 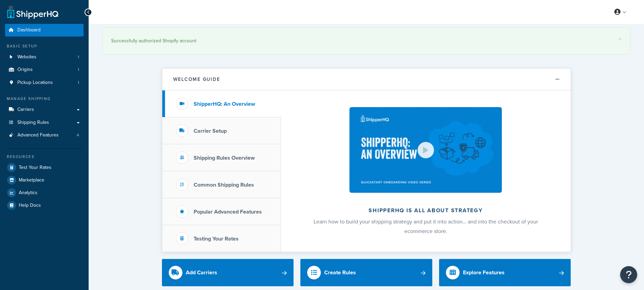 I want to click on li: Websites, so click(x=45, y=57).